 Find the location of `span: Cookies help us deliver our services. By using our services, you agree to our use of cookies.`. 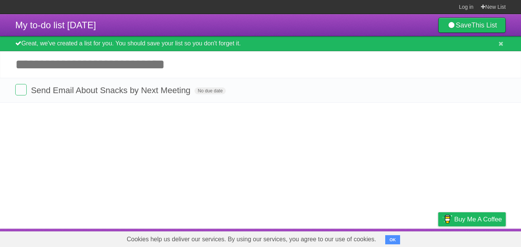

span: Cookies help us deliver our services. By using our services, you agree to our use of cookies. is located at coordinates (251, 239).